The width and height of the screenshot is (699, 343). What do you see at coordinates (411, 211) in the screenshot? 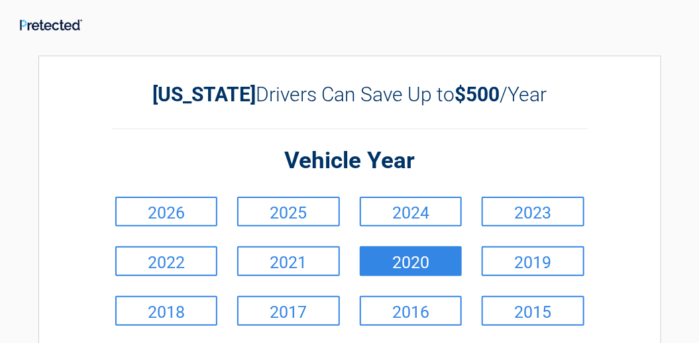
I see `a: 2024` at bounding box center [411, 211].